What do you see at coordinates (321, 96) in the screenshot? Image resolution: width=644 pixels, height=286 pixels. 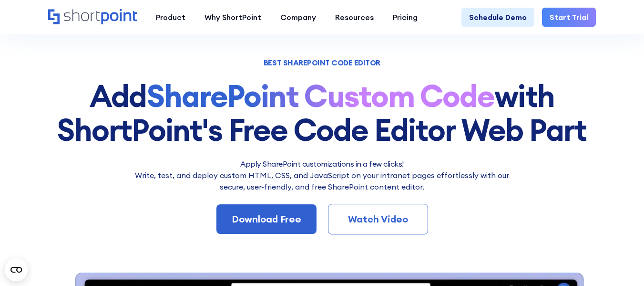 I see `strong: SharePoint Custom Code` at bounding box center [321, 96].